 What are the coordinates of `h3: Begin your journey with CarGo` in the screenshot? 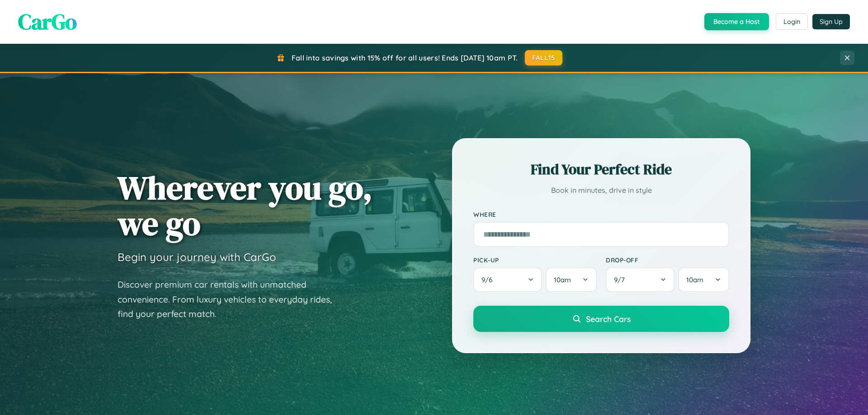 It's located at (197, 257).